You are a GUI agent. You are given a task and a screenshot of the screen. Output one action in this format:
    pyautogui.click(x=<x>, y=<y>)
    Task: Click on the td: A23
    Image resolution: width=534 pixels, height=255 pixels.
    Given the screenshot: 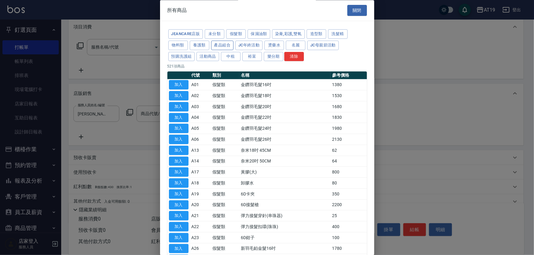 What is the action you would take?
    pyautogui.click(x=200, y=238)
    